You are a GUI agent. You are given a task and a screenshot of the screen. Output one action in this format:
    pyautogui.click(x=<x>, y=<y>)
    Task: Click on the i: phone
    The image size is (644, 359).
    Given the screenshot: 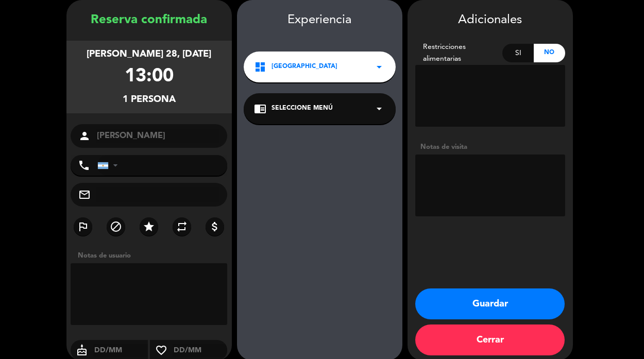 What is the action you would take?
    pyautogui.click(x=84, y=165)
    